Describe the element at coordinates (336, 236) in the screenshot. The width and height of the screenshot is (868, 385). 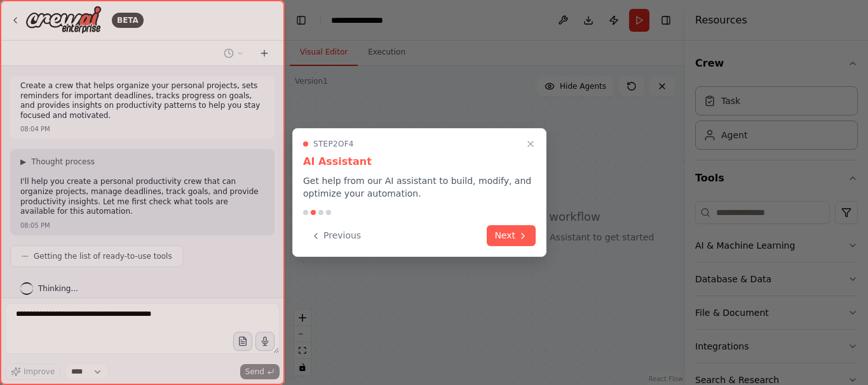
I see `button: Previous` at that location.